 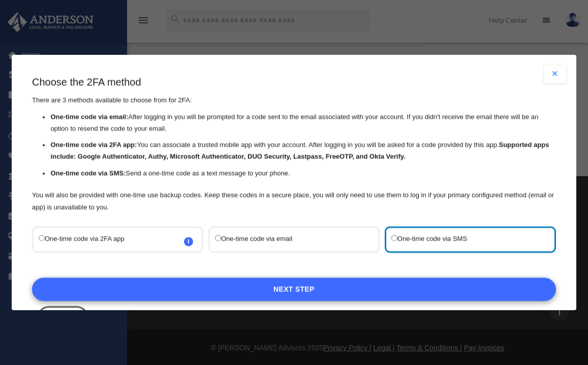 What do you see at coordinates (289, 240) in the screenshot?
I see `label: One-time code via email` at bounding box center [289, 240].